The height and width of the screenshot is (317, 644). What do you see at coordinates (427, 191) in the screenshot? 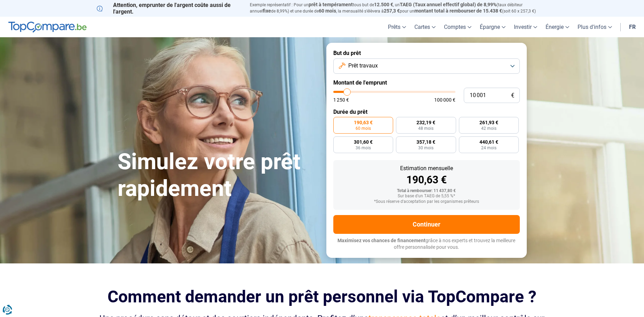
I see `div: Total à rembourser: 11 437,80 €` at bounding box center [427, 191].